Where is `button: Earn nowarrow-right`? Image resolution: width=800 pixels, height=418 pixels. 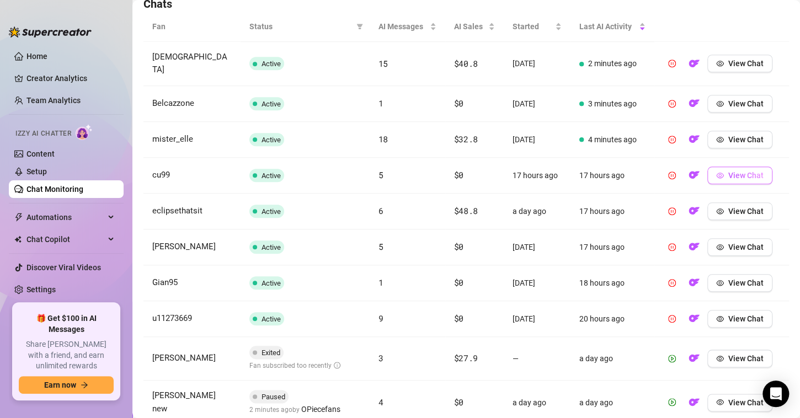 button: Earn nowarrow-right is located at coordinates (66, 385).